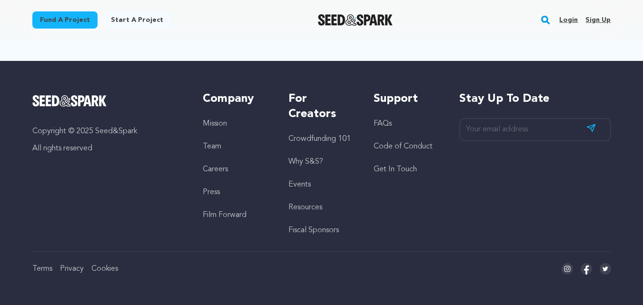  I want to click on a: Sign up, so click(598, 20).